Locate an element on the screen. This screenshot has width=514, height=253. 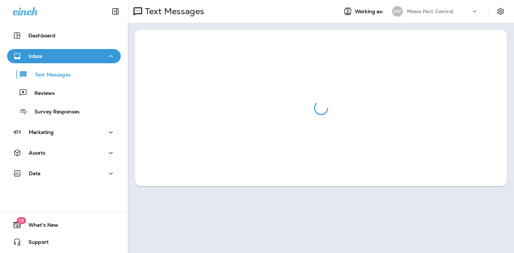
button: Dashboard is located at coordinates (64, 36).